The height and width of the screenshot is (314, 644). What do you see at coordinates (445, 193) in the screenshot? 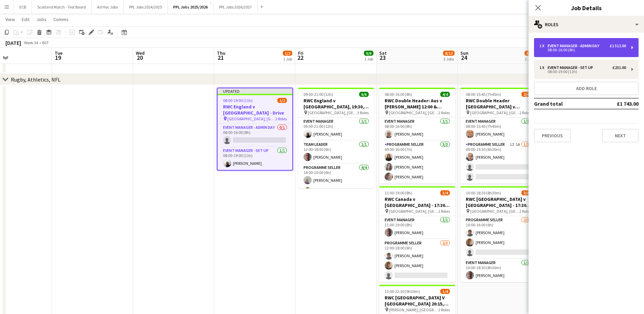
I see `span: 3/4` at bounding box center [445, 193].